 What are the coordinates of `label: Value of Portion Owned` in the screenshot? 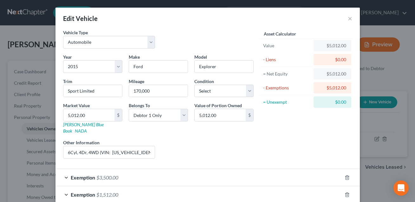 It's located at (218, 105).